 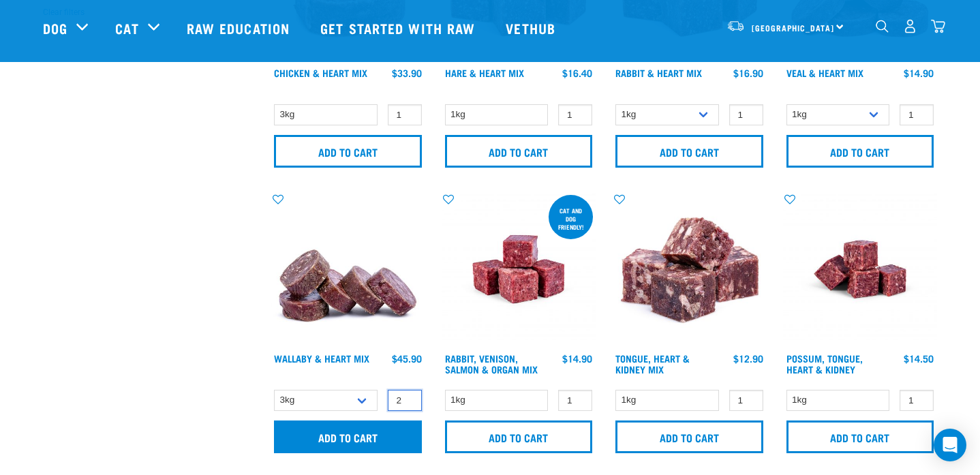 What do you see at coordinates (824, 363) in the screenshot?
I see `a: Possum, Tongue, Heart & Kidney` at bounding box center [824, 363].